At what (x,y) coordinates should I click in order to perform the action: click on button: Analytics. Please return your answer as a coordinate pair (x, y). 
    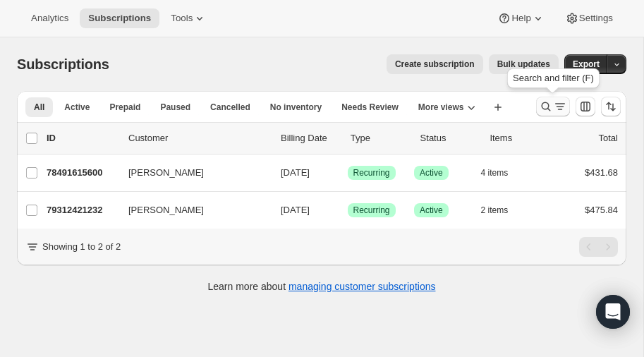
    Looking at the image, I should click on (49, 19).